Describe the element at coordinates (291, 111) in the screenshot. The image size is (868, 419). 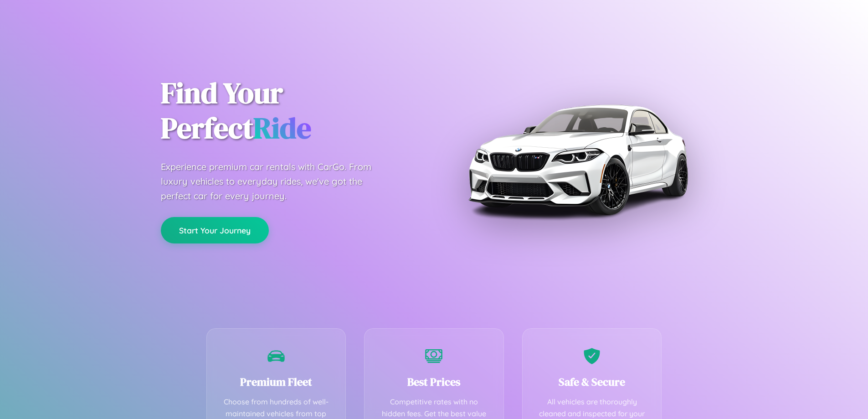
I see `h1: Find Your Perfect` at that location.